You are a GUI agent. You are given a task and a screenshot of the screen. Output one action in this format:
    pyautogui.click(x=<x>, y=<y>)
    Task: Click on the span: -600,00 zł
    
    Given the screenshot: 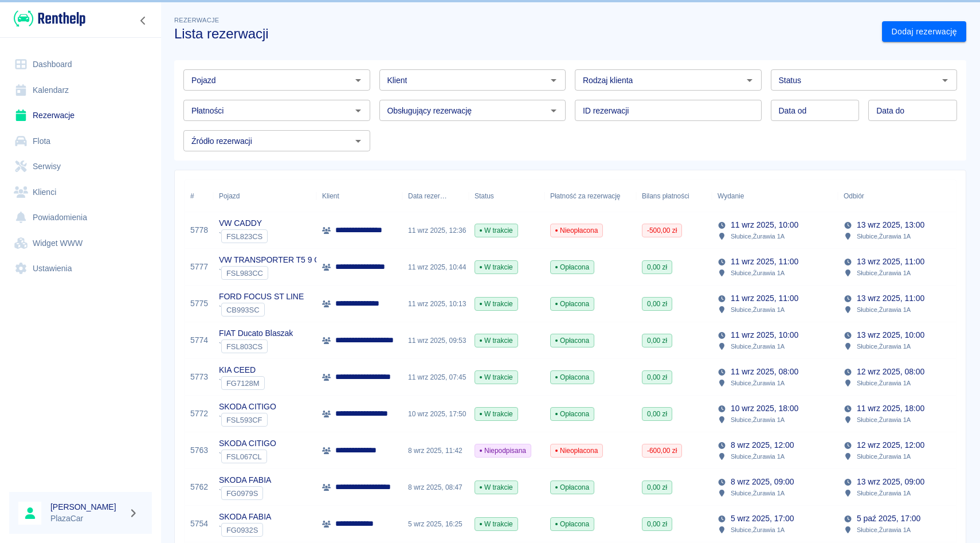 What is the action you would take?
    pyautogui.click(x=662, y=451)
    